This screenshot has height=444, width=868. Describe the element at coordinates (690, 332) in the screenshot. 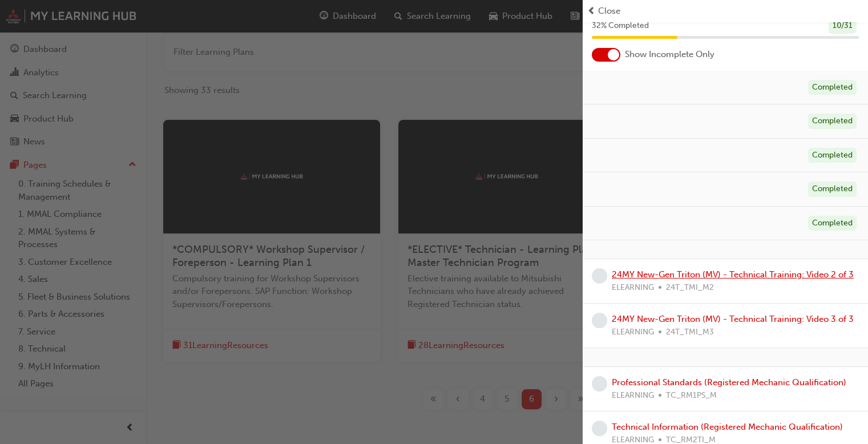

I see `span: 24T_TMI_M3` at that location.